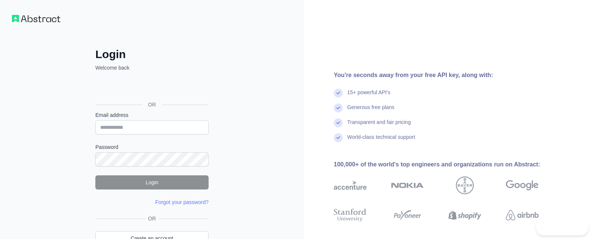 The height and width of the screenshot is (239, 596). What do you see at coordinates (465, 215) in the screenshot?
I see `img: shopify` at bounding box center [465, 215].